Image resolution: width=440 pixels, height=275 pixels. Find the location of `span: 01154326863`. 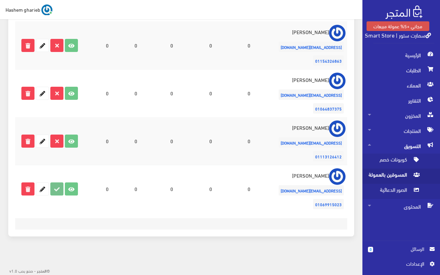

span: 01154326863 is located at coordinates (328, 61).